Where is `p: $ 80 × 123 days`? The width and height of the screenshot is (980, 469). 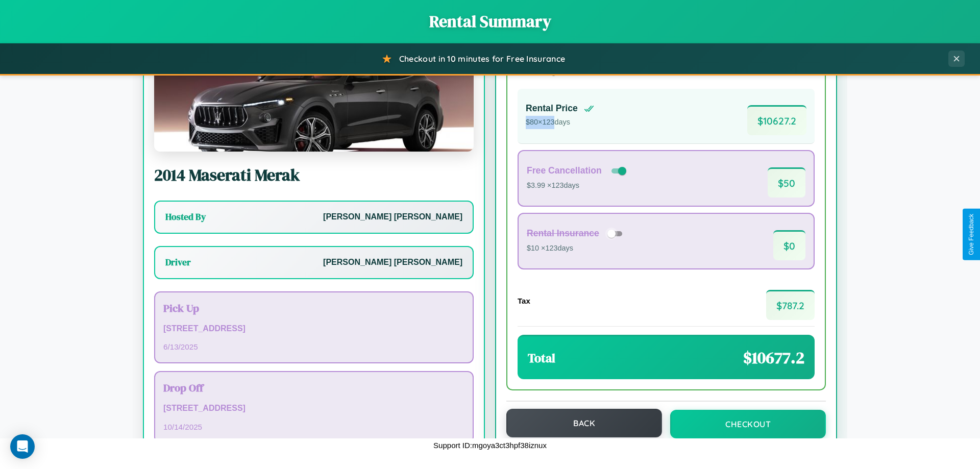 p: $ 80 × 123 days is located at coordinates (560, 122).